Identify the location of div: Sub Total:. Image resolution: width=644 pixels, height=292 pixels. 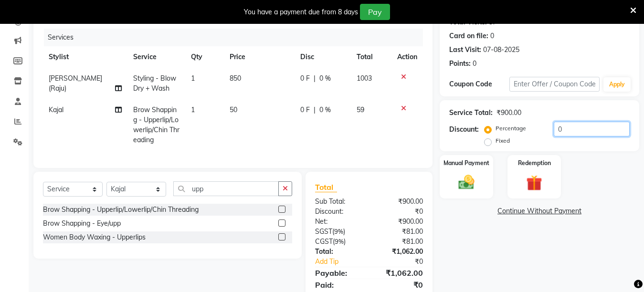
(338, 201).